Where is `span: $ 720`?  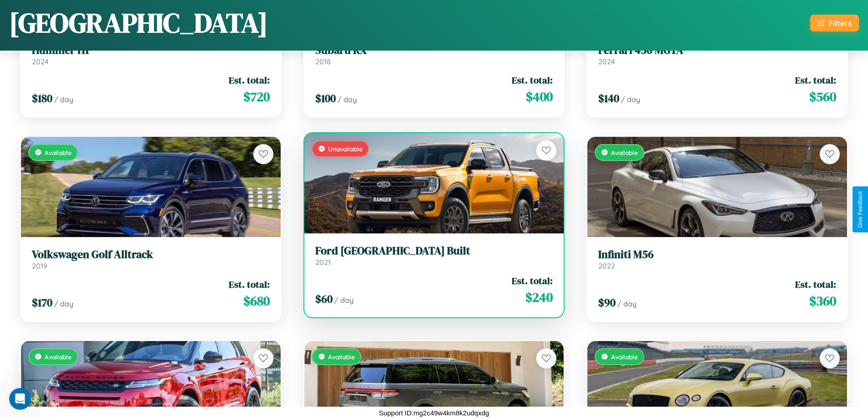
span: $ 720 is located at coordinates (256, 96).